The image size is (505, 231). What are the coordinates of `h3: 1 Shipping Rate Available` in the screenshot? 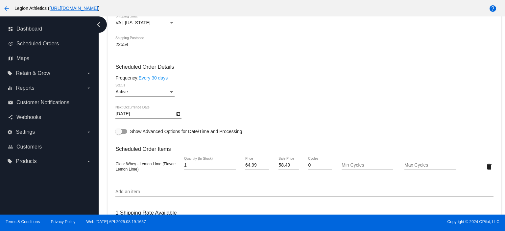 It's located at (146, 213).